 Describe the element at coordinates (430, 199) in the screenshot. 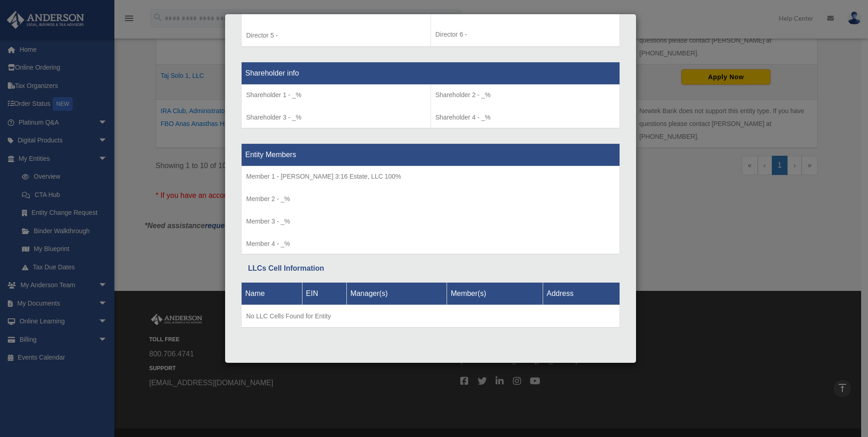

I see `p: Member 2 - _%` at that location.